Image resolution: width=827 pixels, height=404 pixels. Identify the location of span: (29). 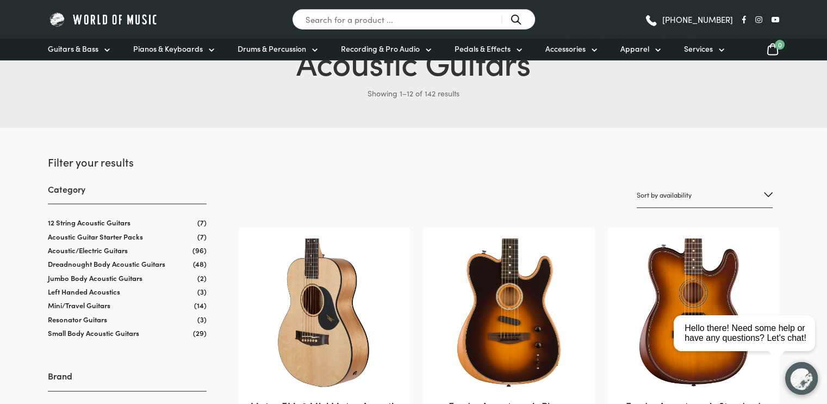
(200, 332).